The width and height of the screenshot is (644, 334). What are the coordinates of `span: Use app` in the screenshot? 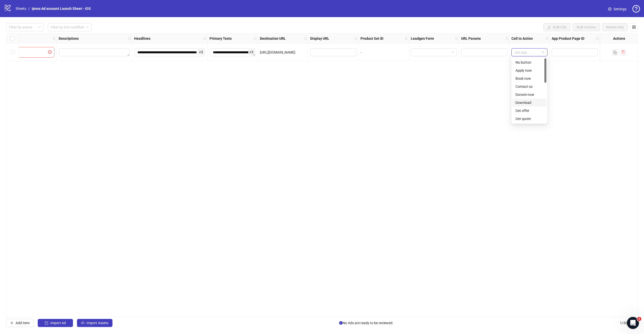 It's located at (529, 52).